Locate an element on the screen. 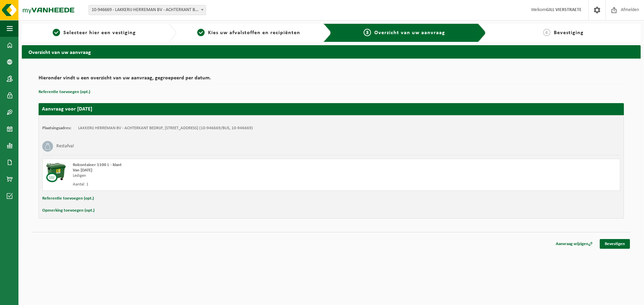 The image size is (644, 305). span: Selecteer hier een vestiging is located at coordinates (99, 33).